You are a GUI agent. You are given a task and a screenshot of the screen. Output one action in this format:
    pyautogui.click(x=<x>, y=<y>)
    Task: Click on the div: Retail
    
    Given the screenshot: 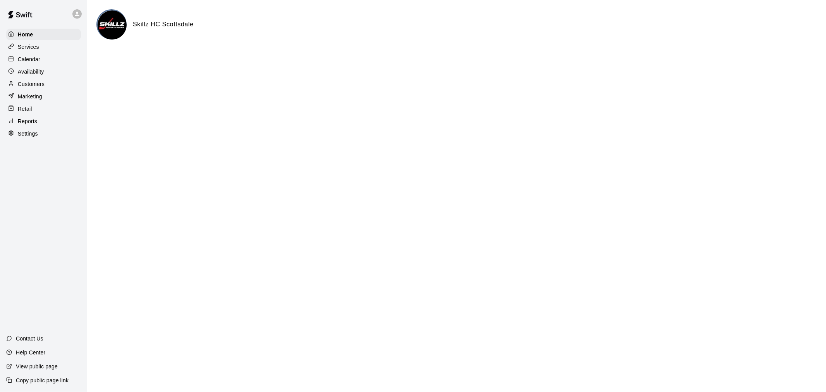 What is the action you would take?
    pyautogui.click(x=43, y=109)
    